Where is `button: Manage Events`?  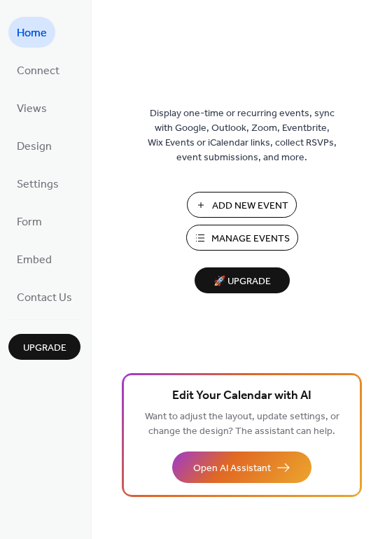 button: Manage Events is located at coordinates (243, 237).